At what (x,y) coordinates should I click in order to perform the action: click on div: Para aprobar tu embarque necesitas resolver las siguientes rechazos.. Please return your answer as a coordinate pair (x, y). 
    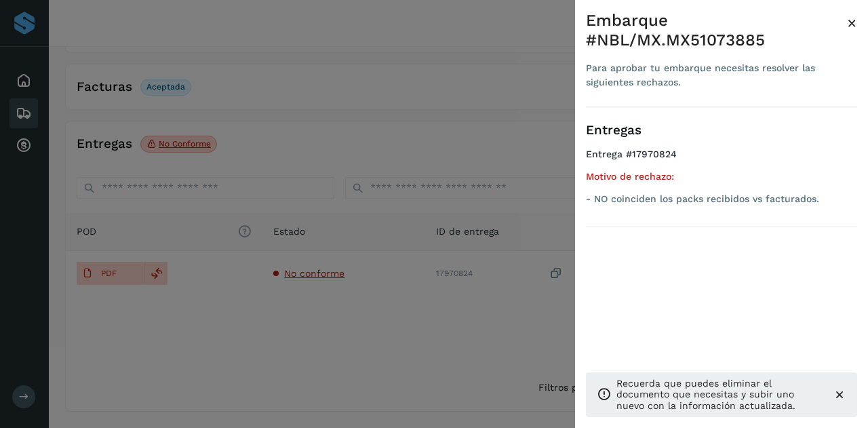
    Looking at the image, I should click on (716, 75).